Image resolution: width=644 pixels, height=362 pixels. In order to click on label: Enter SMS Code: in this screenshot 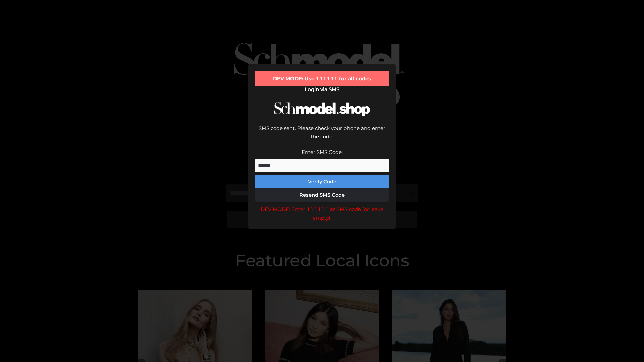, I will do `click(322, 152)`.